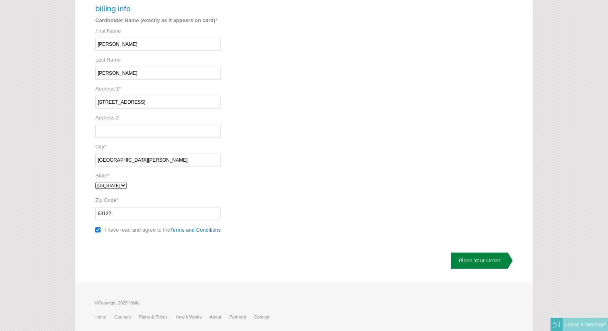 The image size is (608, 331). What do you see at coordinates (107, 117) in the screenshot?
I see `label: Address 2` at bounding box center [107, 117].